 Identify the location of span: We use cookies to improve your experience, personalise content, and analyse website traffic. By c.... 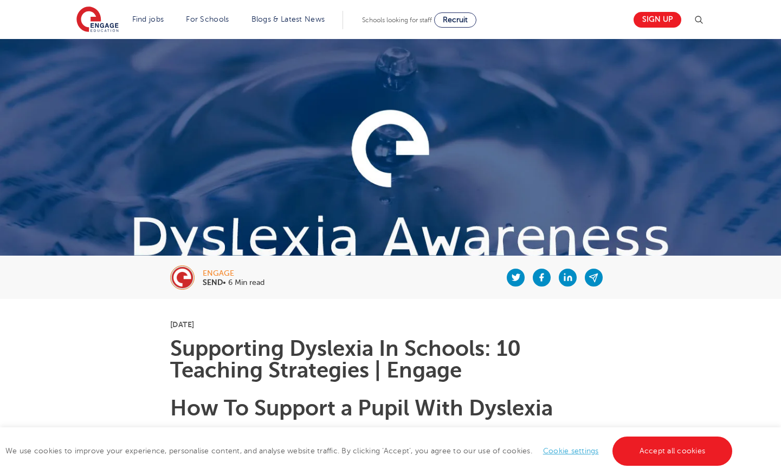
(370, 451).